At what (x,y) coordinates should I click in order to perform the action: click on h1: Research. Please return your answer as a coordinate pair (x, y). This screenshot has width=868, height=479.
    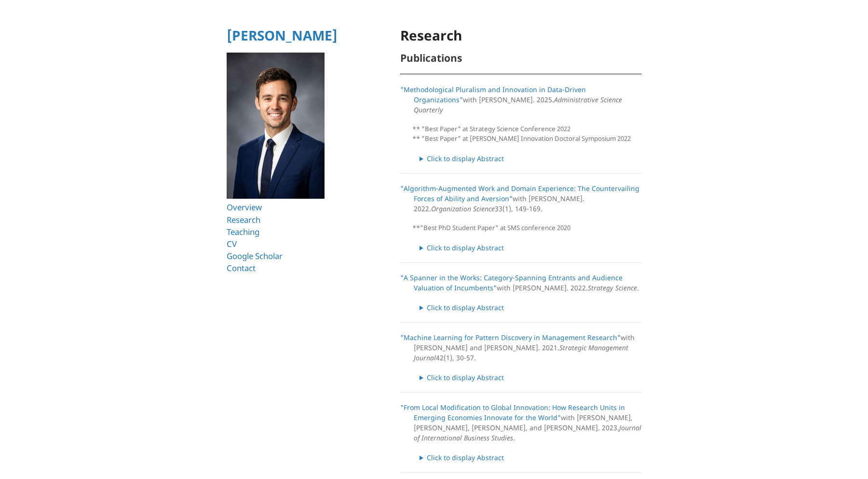
    Looking at the image, I should click on (521, 35).